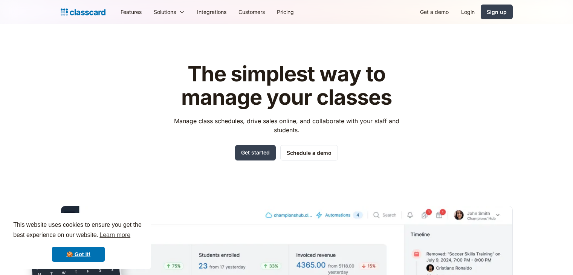 The width and height of the screenshot is (573, 275). I want to click on p: Manage class schedules, drive sales online, and collaborate with your staff and students., so click(287, 126).